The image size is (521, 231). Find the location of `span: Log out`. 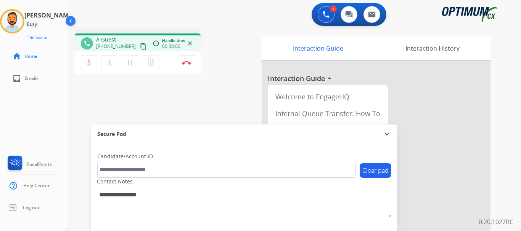

span: Log out is located at coordinates (31, 208).